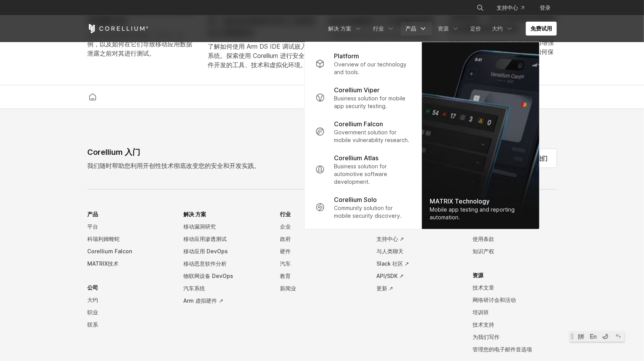 This screenshot has height=361, width=644. I want to click on a: Corellium Viper Business solution for mobile app security testing., so click(363, 98).